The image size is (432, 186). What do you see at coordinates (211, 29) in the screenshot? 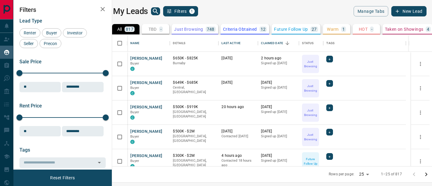
I see `p: 748` at bounding box center [211, 29].